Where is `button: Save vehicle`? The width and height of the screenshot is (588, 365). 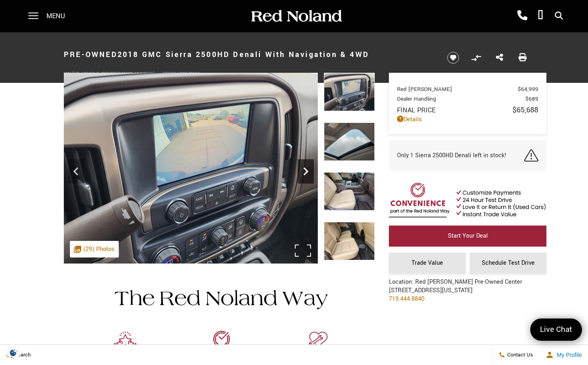 button: Save vehicle is located at coordinates (453, 58).